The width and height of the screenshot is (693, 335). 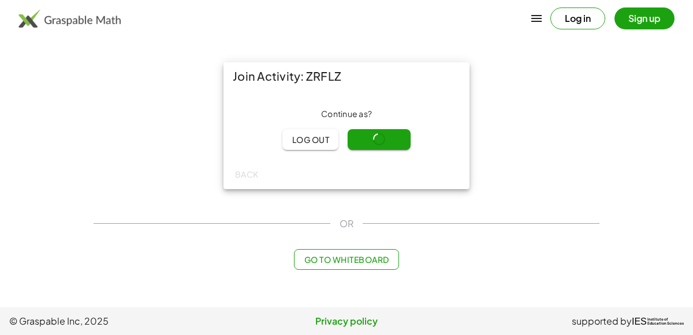 I want to click on a: Privacy policy, so click(x=346, y=321).